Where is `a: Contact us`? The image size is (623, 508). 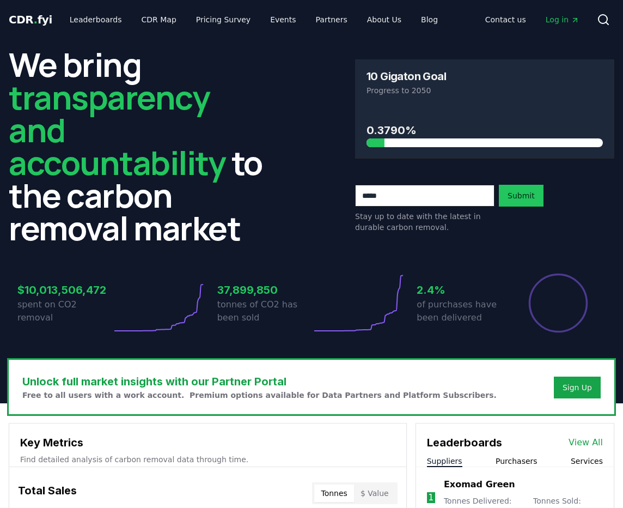 a: Contact us is located at coordinates (506, 20).